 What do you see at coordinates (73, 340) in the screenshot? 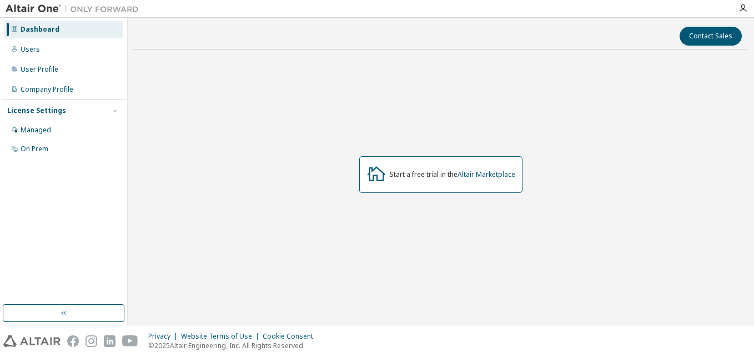
I see `img: facebook.svg` at bounding box center [73, 340].